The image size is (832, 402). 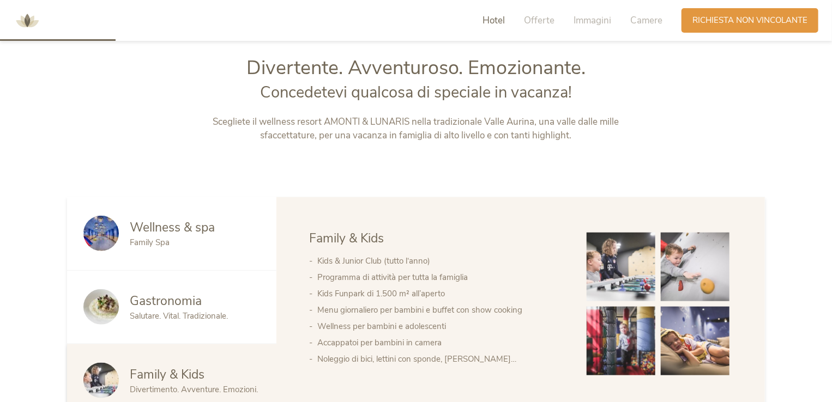 What do you see at coordinates (193, 390) in the screenshot?
I see `span: Divertimento. Avventure. Emozioni.` at bounding box center [193, 390].